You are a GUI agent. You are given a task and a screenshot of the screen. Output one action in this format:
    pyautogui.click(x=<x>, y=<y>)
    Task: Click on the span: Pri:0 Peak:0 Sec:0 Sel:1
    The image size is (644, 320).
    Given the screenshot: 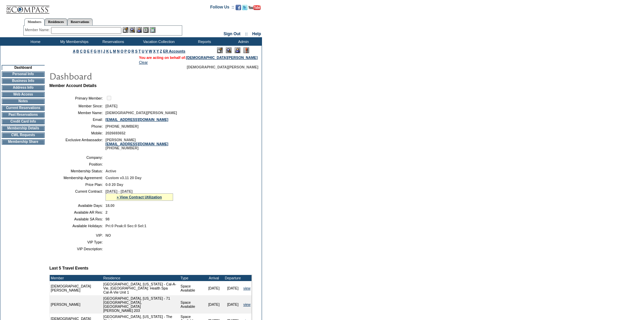 What is the action you would take?
    pyautogui.click(x=126, y=226)
    